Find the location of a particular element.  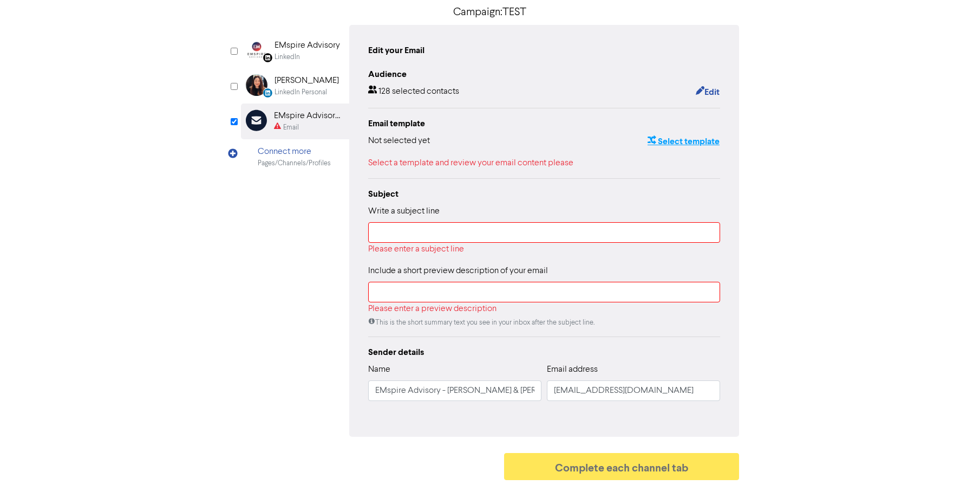

label: Name is located at coordinates (379, 369).